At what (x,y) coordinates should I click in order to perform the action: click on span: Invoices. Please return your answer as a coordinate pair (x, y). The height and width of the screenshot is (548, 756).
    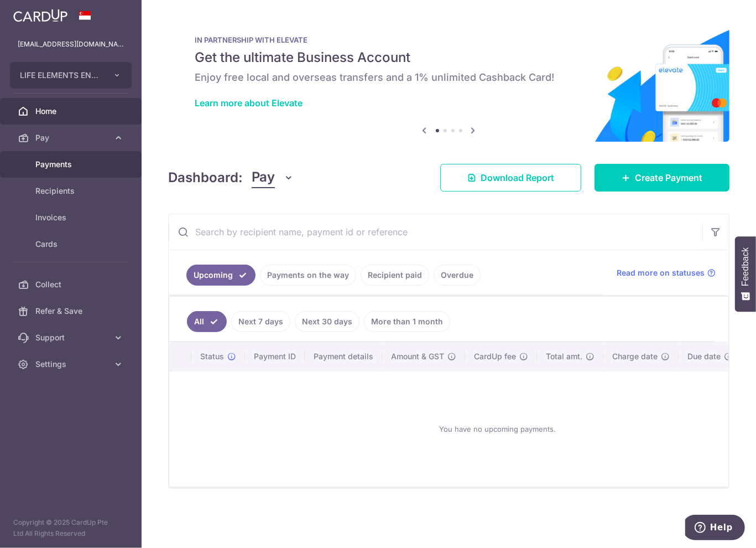
    Looking at the image, I should click on (72, 217).